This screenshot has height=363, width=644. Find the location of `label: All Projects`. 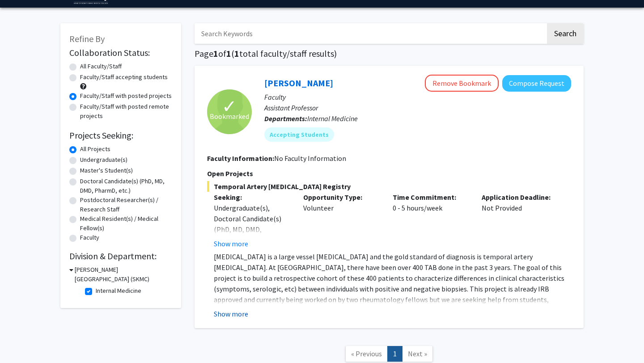

label: All Projects is located at coordinates (96, 149).